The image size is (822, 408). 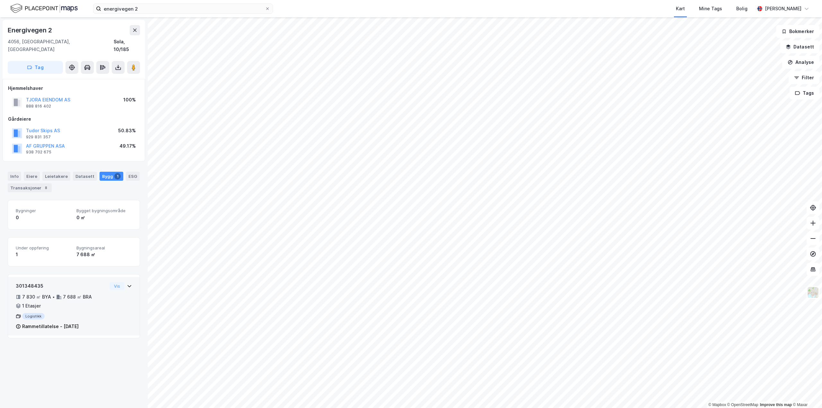 I want to click on button: Analyse, so click(x=801, y=62).